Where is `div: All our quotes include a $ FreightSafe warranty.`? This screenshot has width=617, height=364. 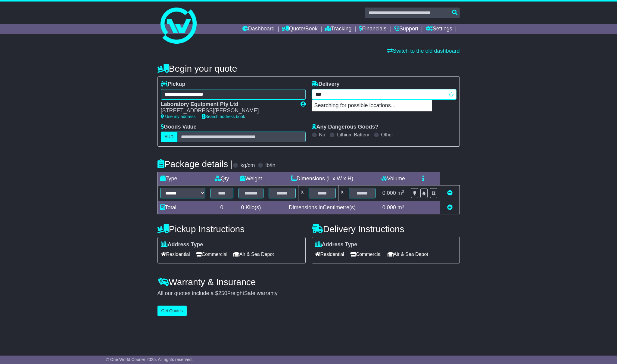 div: All our quotes include a $ FreightSafe warranty. is located at coordinates (308, 293).